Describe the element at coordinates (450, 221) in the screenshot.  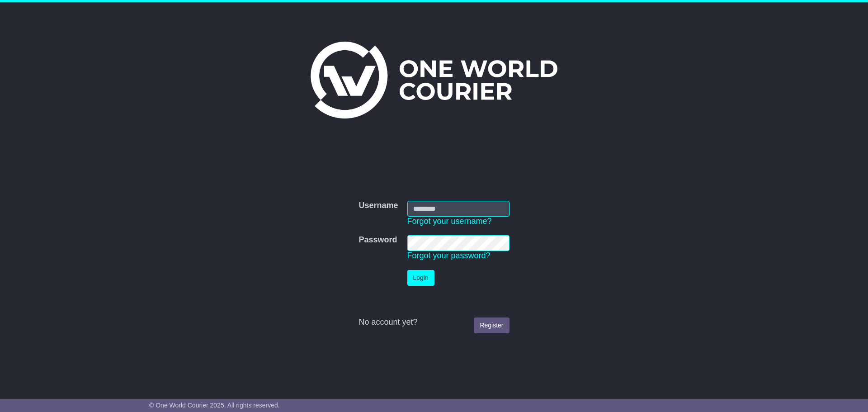
I see `a: Forgot your username?` at that location.